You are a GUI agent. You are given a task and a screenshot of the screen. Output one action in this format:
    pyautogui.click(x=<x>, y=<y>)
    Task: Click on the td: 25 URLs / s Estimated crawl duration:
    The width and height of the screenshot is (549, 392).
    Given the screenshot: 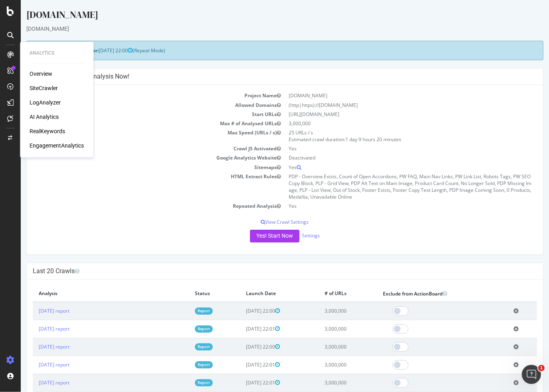 What is the action you would take?
    pyautogui.click(x=391, y=136)
    